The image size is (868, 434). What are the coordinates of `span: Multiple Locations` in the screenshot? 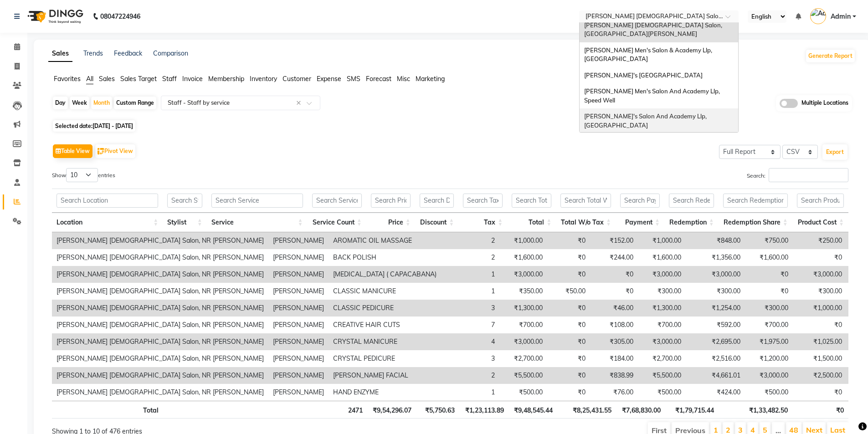 It's located at (825, 104).